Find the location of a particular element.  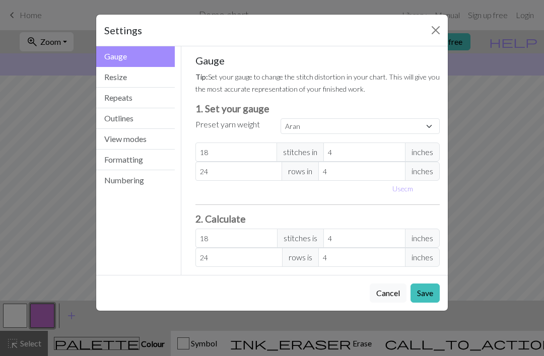

button: Cancel is located at coordinates (388, 293).